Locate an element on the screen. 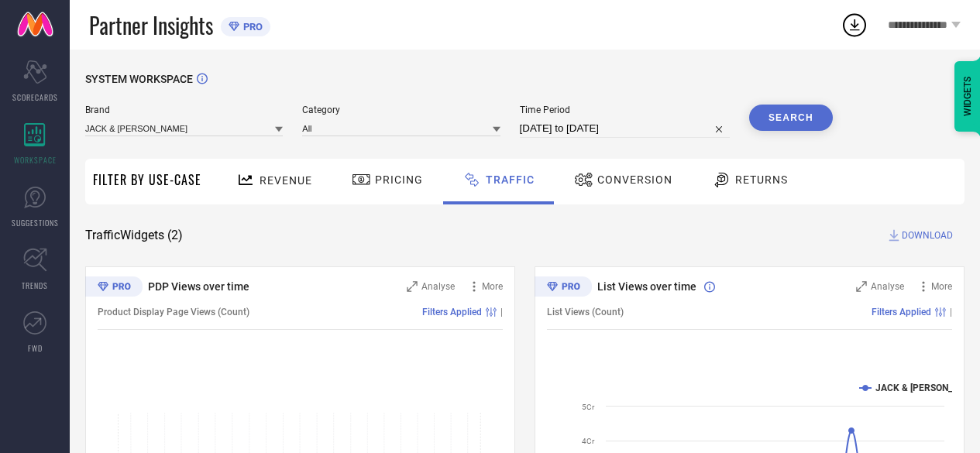  span: TRENDS is located at coordinates (35, 285).